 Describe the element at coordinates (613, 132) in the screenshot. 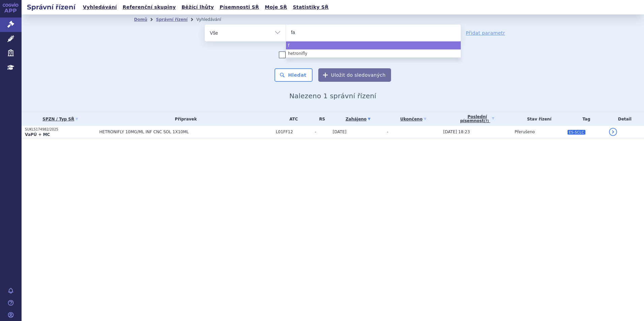

I see `a: detail` at that location.